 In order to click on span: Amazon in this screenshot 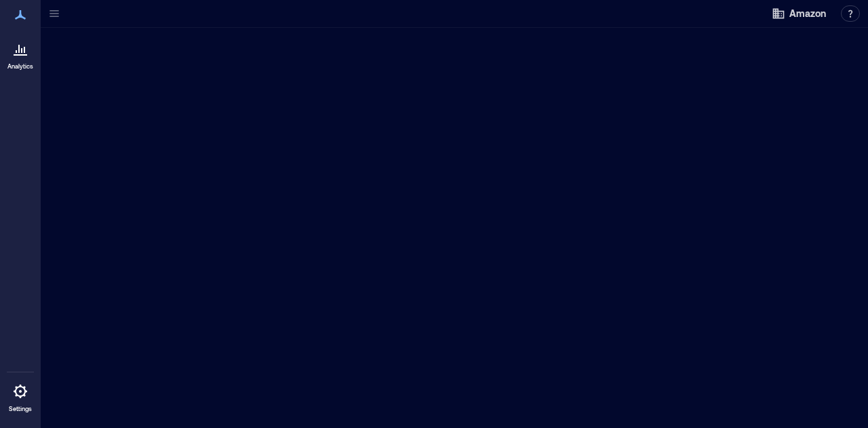, I will do `click(808, 14)`.